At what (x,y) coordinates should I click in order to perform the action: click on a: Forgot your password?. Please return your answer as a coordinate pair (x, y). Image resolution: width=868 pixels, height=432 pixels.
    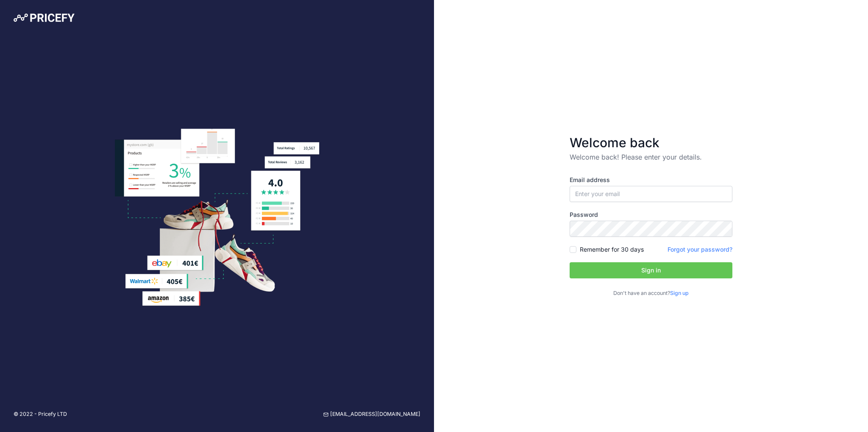
    Looking at the image, I should click on (700, 249).